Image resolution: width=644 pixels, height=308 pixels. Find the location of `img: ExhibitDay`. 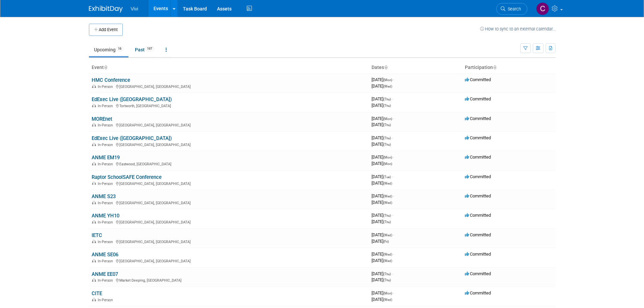

img: ExhibitDay is located at coordinates (106, 9).